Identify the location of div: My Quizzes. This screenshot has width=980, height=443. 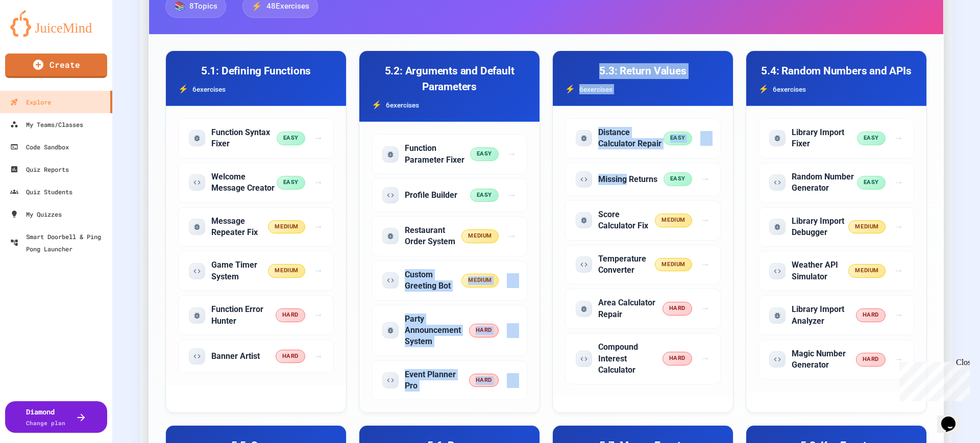
(36, 214).